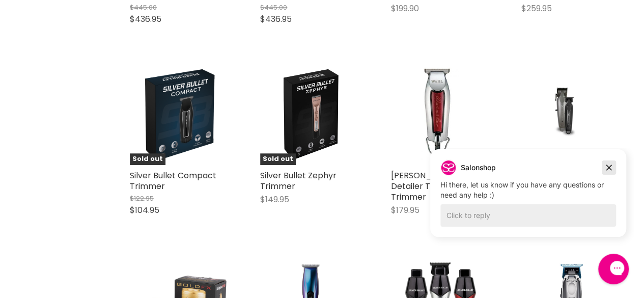 Image resolution: width=644 pixels, height=298 pixels. I want to click on a: Silver Bullet Zephyr Trimmer, so click(298, 181).